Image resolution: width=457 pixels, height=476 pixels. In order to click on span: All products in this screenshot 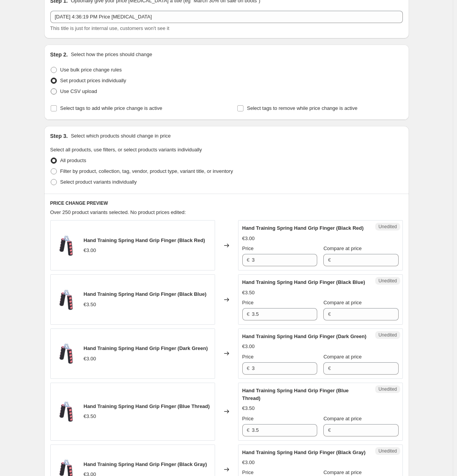, I will do `click(73, 160)`.